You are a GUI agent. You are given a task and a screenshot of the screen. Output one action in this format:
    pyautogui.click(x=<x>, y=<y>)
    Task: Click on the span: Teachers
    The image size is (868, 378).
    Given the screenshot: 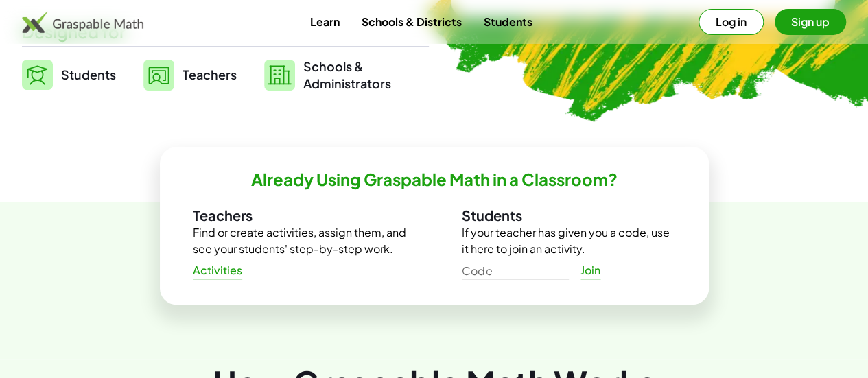 What is the action you would take?
    pyautogui.click(x=209, y=74)
    